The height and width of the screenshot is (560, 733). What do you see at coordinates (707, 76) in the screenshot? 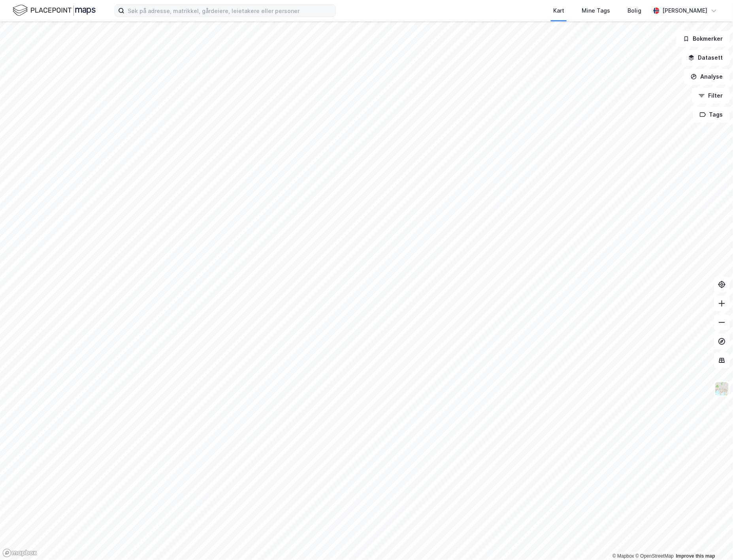
I see `button: Analyse` at bounding box center [707, 76].